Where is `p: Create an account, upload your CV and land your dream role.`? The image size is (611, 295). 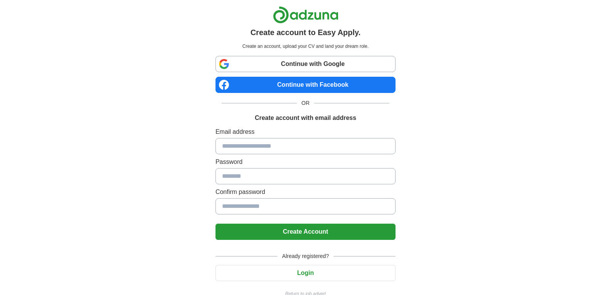
p: Create an account, upload your CV and land your dream role. is located at coordinates (305, 46).